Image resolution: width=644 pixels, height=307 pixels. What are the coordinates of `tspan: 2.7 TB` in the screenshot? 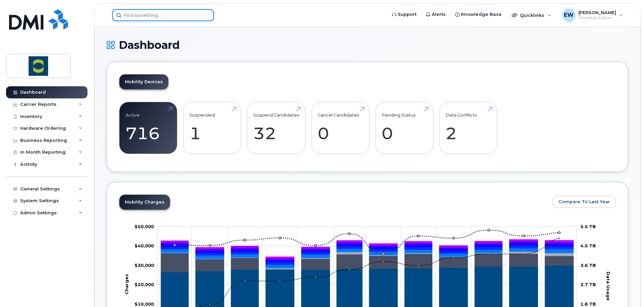 It's located at (588, 285).